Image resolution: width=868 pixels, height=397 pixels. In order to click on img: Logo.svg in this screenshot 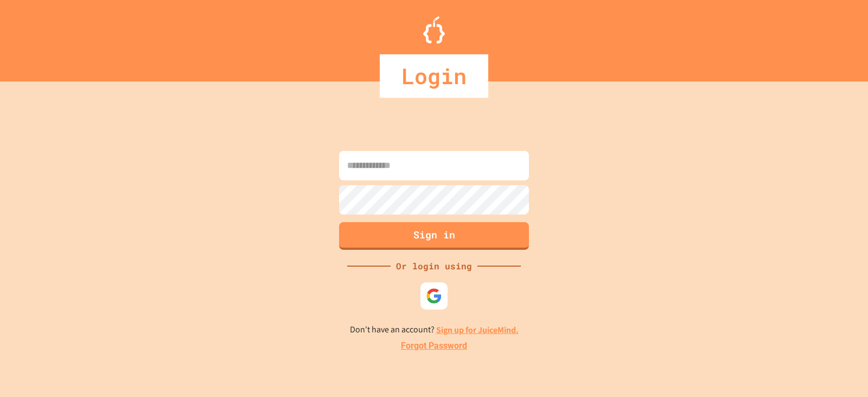, I will do `click(434, 30)`.